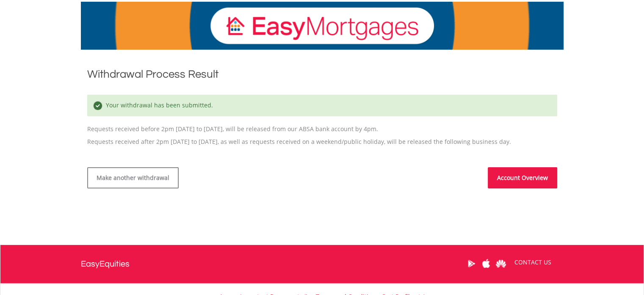 This screenshot has height=295, width=644. I want to click on a: CONTACT US, so click(533, 262).